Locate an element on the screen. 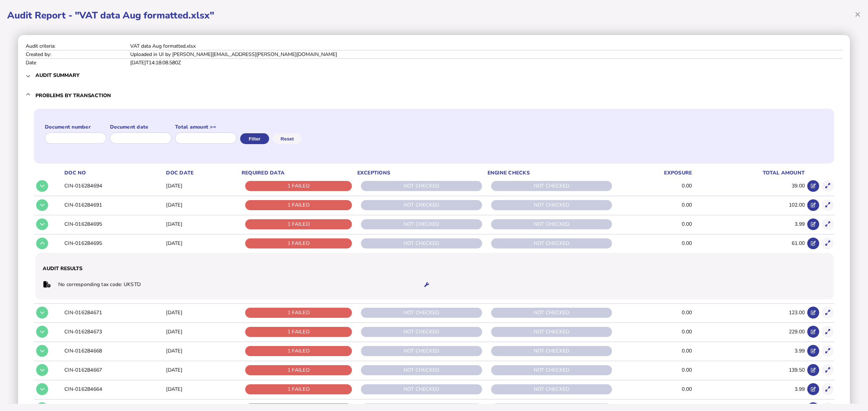 The width and height of the screenshot is (868, 411). td: Audit criteria: is located at coordinates (78, 47).